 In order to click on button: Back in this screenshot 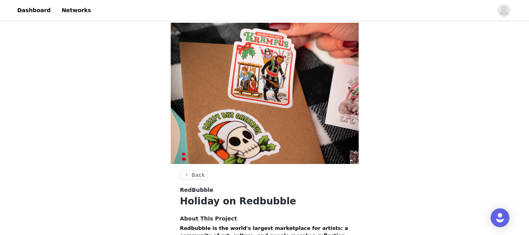, I will do `click(194, 175)`.